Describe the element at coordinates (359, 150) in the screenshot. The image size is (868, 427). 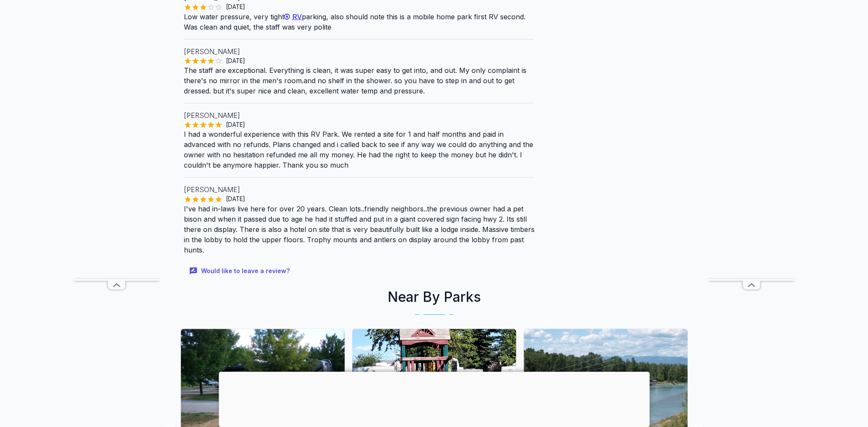
I see `p: I had a wonderful experience with this RV Park. We rented a site for 1 and half months and paid i...` at that location.